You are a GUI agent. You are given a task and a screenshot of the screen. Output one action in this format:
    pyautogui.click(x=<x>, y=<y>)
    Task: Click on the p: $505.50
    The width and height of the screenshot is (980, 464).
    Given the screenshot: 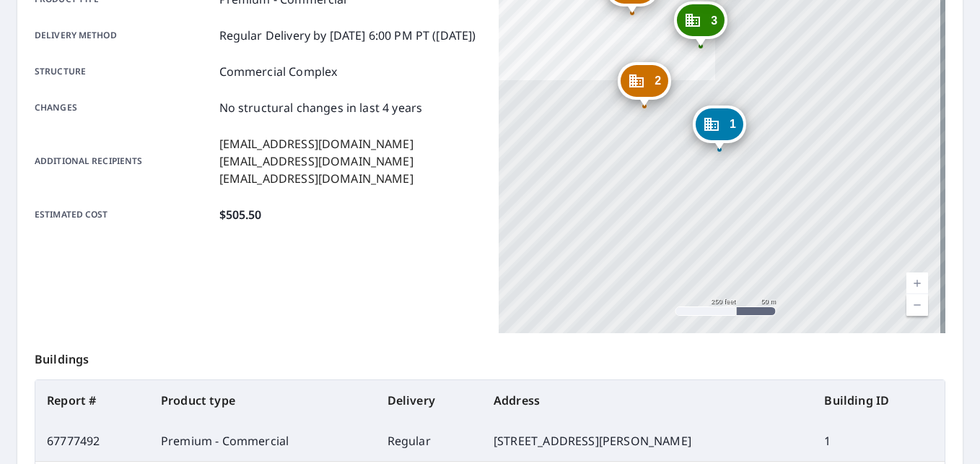 What is the action you would take?
    pyautogui.click(x=240, y=215)
    